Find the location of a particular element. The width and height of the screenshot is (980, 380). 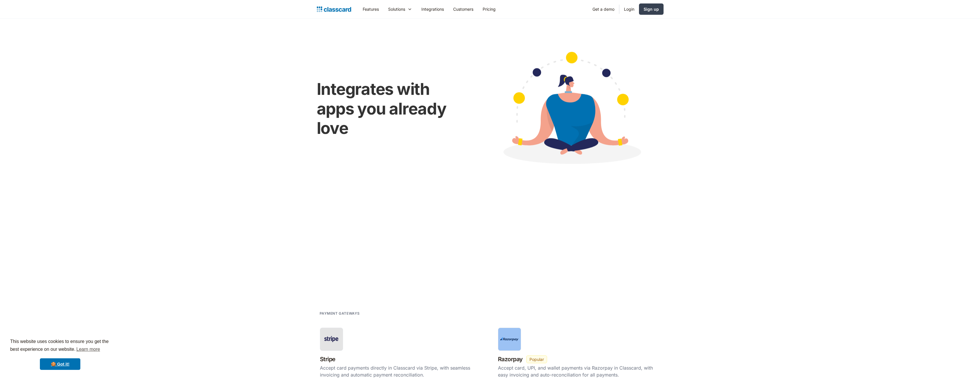

div: cookieconsent is located at coordinates (60, 354).